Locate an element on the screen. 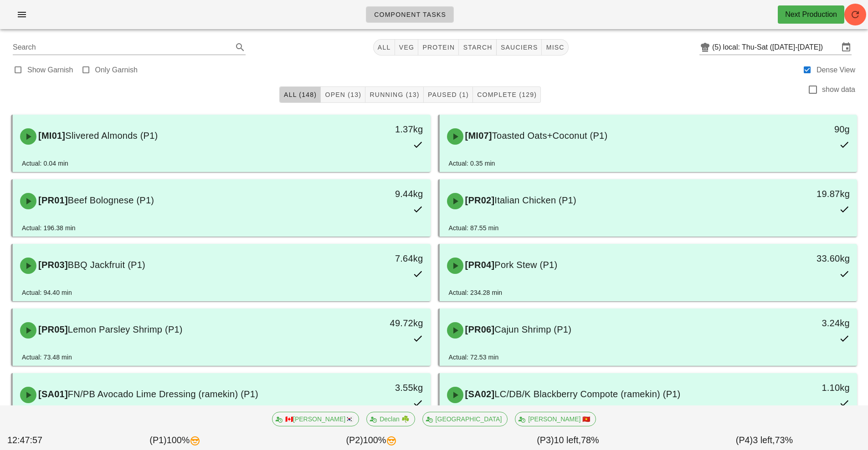 This screenshot has width=868, height=450. span: Italian Chicken (P1) is located at coordinates (536, 200).